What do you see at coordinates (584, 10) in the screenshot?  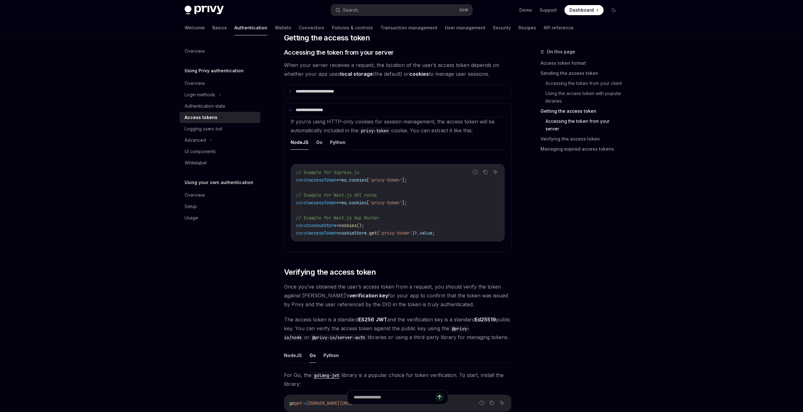 I see `a: Dashboard` at bounding box center [584, 10].